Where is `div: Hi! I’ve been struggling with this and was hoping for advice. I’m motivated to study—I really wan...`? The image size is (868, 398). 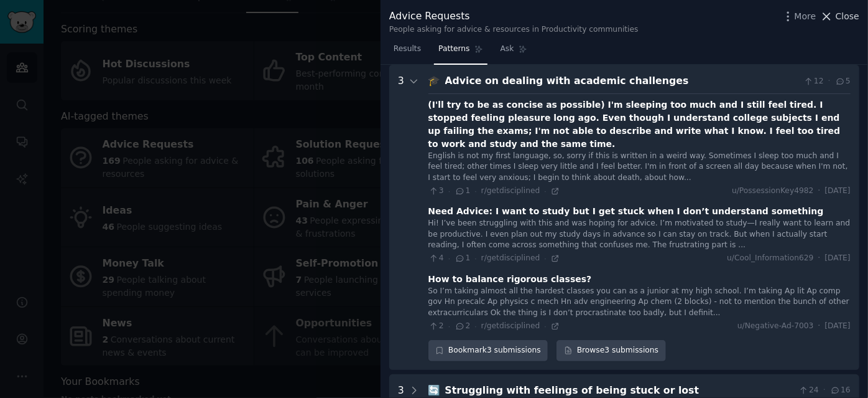
div: Hi! I’ve been struggling with this and was hoping for advice. I’m motivated to study—I really wan... is located at coordinates (640, 234).